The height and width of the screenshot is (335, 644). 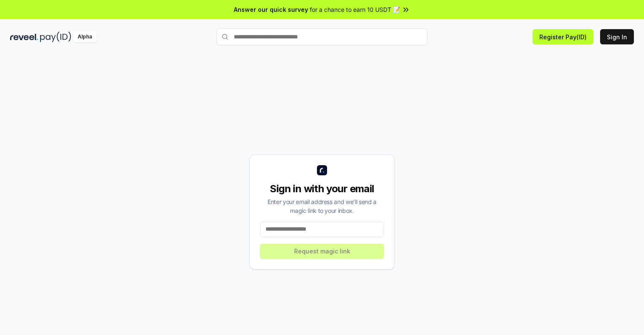 What do you see at coordinates (24, 37) in the screenshot?
I see `img: reveel_dark` at bounding box center [24, 37].